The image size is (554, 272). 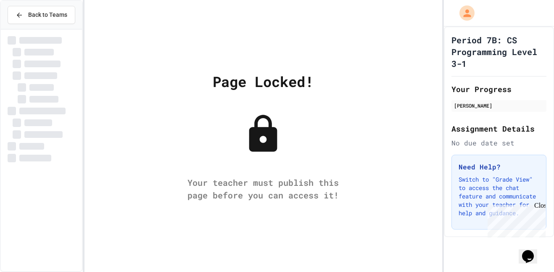 I want to click on h2: Your Progress, so click(x=499, y=89).